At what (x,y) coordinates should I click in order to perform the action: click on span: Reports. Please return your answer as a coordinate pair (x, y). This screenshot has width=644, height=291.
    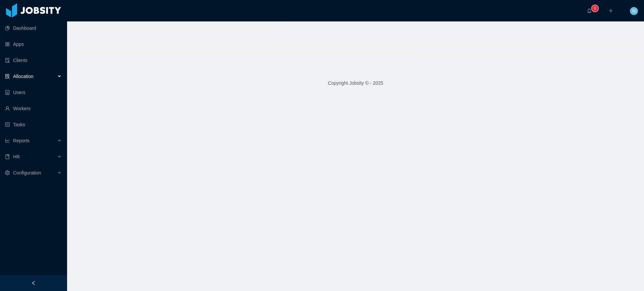
    Looking at the image, I should click on (21, 141).